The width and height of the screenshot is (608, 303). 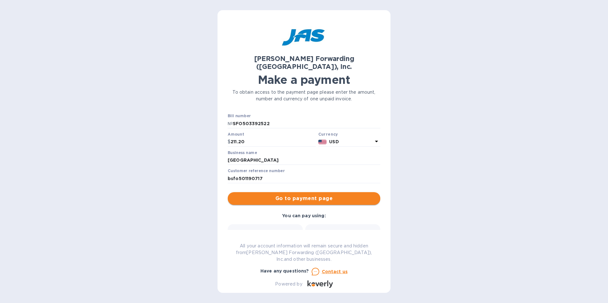 What do you see at coordinates (335, 272) in the screenshot?
I see `u: Contact us` at bounding box center [335, 272].